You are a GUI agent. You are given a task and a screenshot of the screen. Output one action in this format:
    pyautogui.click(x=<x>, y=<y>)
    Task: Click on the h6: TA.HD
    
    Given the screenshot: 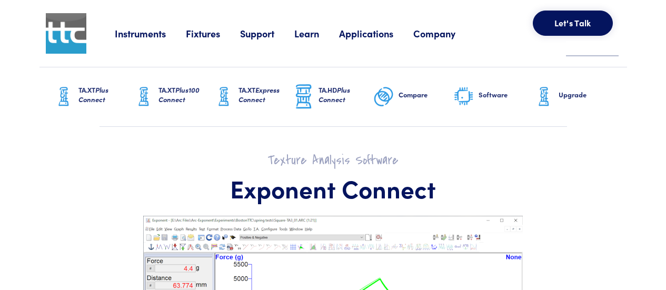 What is the action you would take?
    pyautogui.click(x=346, y=95)
    